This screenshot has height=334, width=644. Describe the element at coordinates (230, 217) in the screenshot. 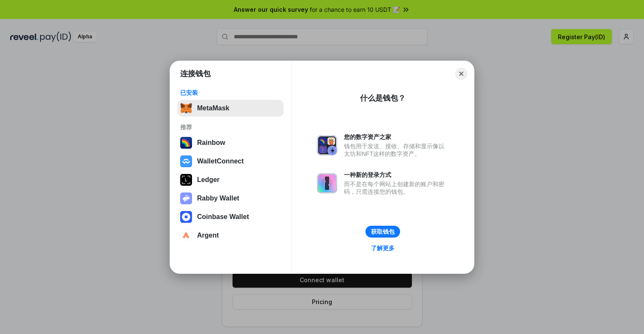

I see `button: Coinbase Wallet` at that location.